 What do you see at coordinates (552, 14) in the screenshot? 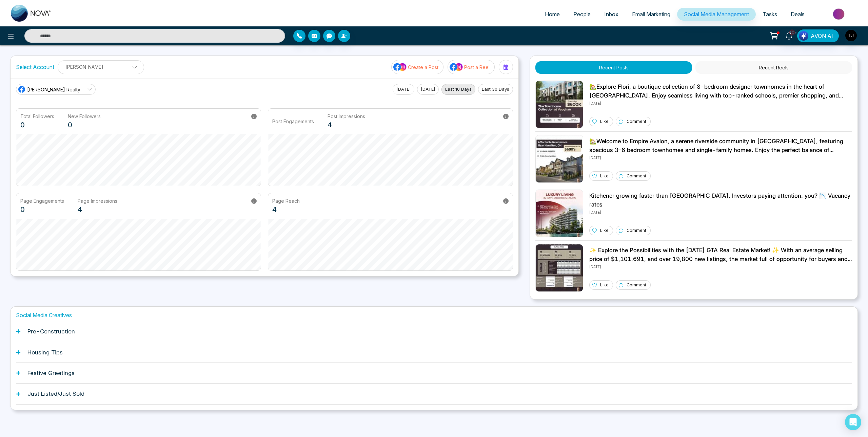
I see `a: Home` at bounding box center [552, 14].